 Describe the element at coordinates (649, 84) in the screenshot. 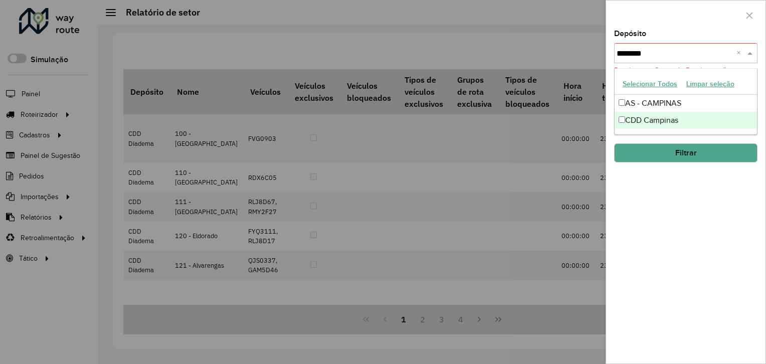

I see `button: Selecionar Todos` at that location.